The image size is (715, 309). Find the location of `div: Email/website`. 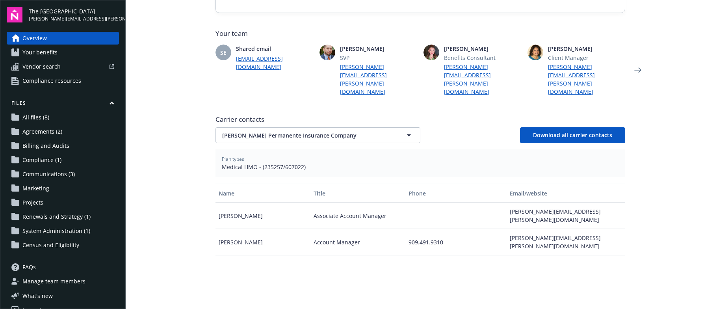

div: Email/website is located at coordinates (566, 193).